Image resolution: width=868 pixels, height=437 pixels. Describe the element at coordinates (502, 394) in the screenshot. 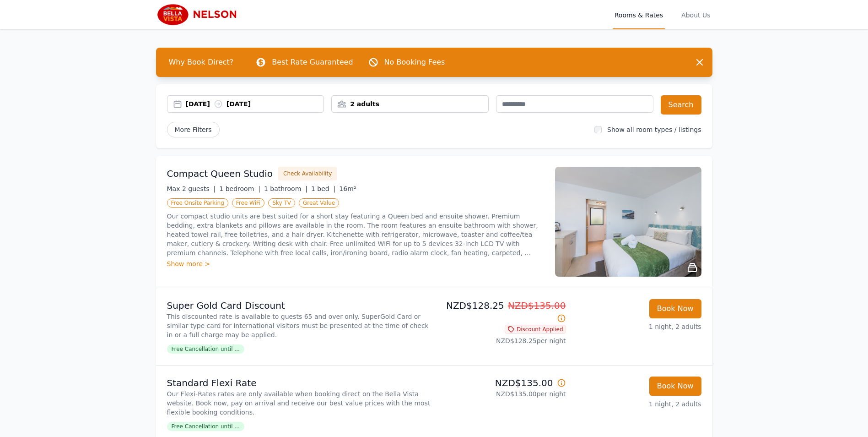

I see `p: NZD$135.00 per night` at that location.